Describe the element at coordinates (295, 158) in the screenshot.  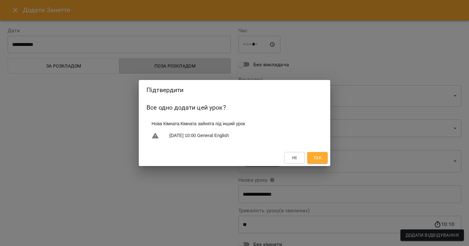
I see `span: Ні` at that location.